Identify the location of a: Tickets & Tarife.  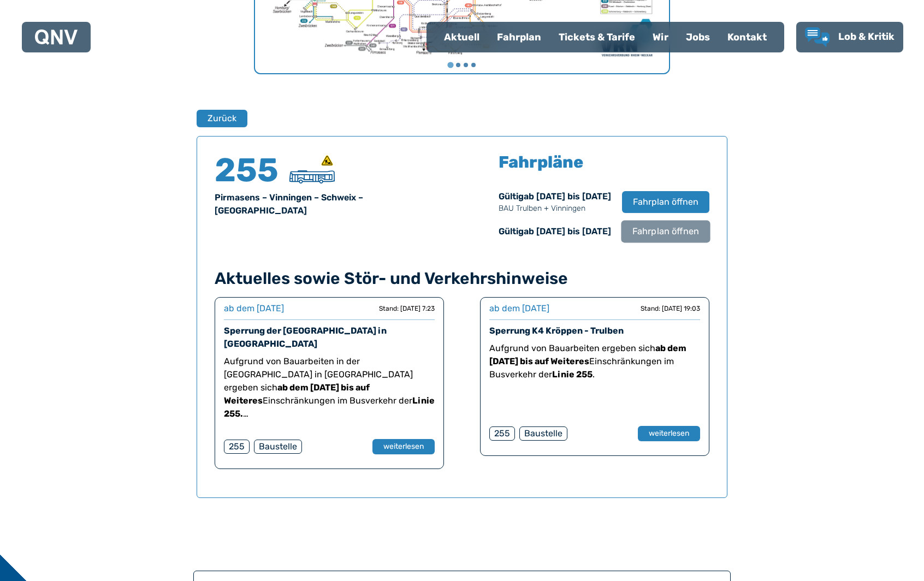
(597, 37).